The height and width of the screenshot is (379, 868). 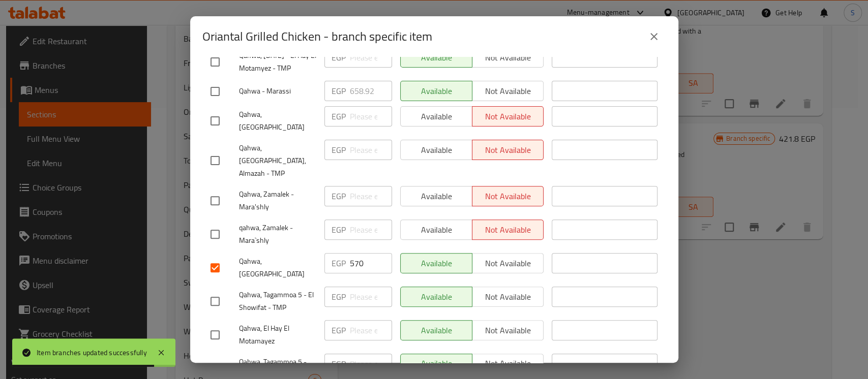 I want to click on span: Qahwa, El Hay El Motamayez, so click(x=278, y=335).